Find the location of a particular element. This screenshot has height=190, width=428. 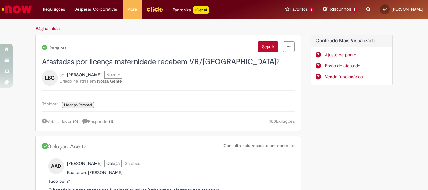

a: Venda funcionários is located at coordinates (356, 77).